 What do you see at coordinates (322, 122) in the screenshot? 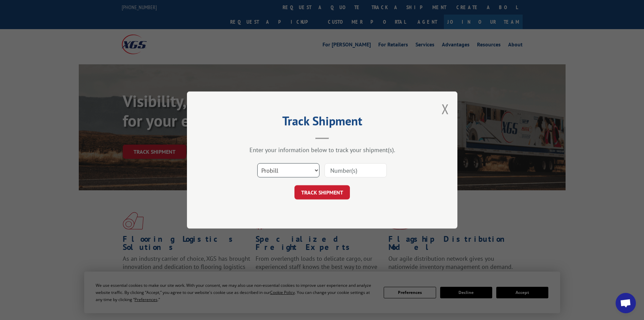
I see `h2: Track Shipment` at bounding box center [322, 122].